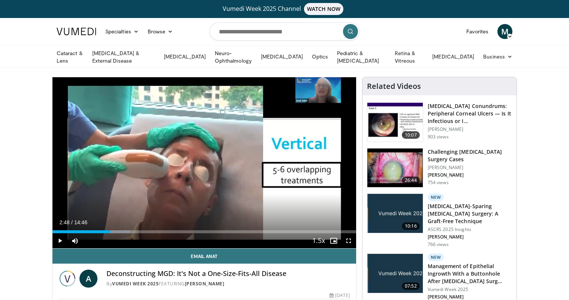 The height and width of the screenshot is (300, 569). I want to click on div: Progress Bar, so click(204, 232).